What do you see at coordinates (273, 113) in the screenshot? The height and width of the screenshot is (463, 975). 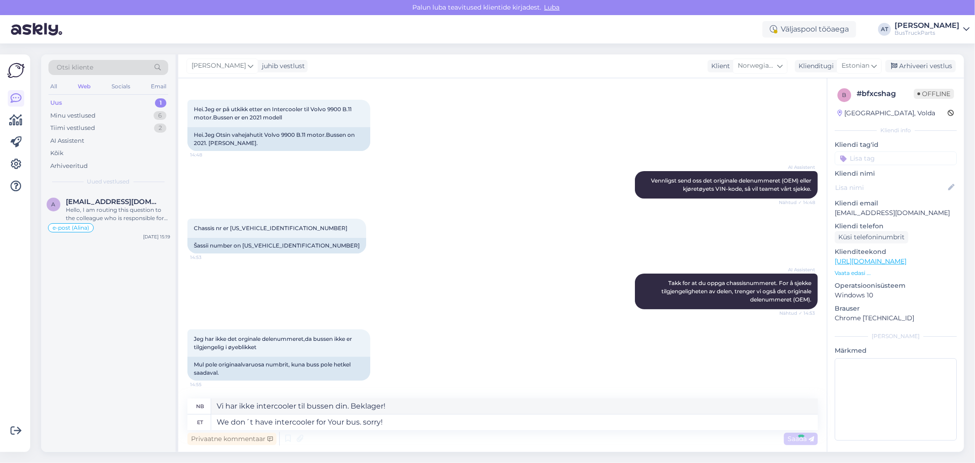 I see `span: Hei.Jeg er på utkikk etter en Intercooler til Volvo 9900 B.11 motor.Bussen er en 2021 modell` at bounding box center [273, 113].